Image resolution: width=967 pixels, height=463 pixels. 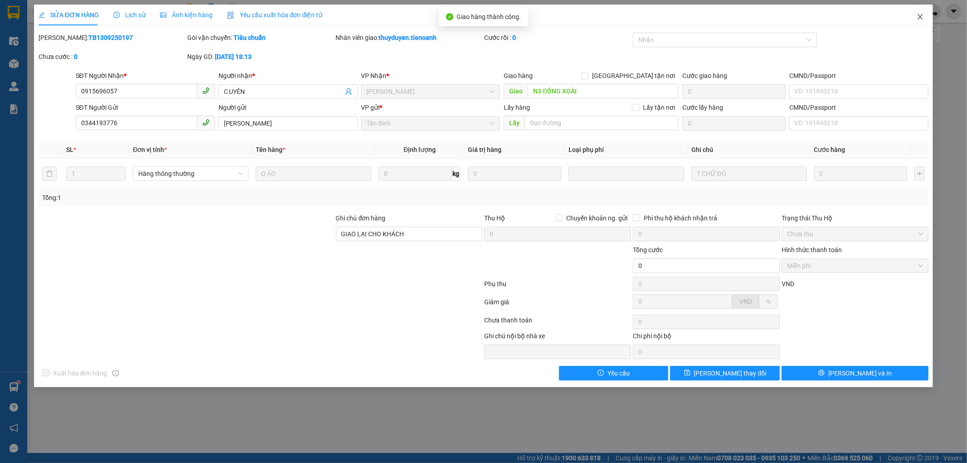 What do you see at coordinates (558, 38) in the screenshot?
I see `div: Cước rồi :` at bounding box center [558, 38].